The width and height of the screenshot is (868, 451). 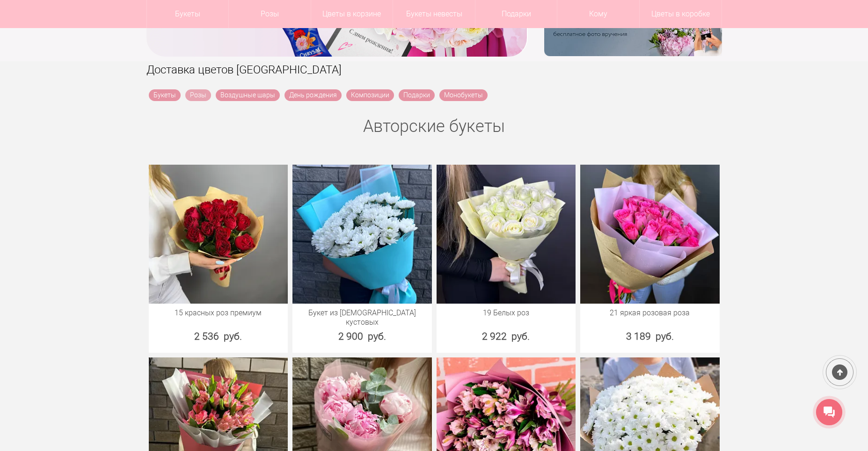 I want to click on div: 2 922 руб., so click(x=507, y=337).